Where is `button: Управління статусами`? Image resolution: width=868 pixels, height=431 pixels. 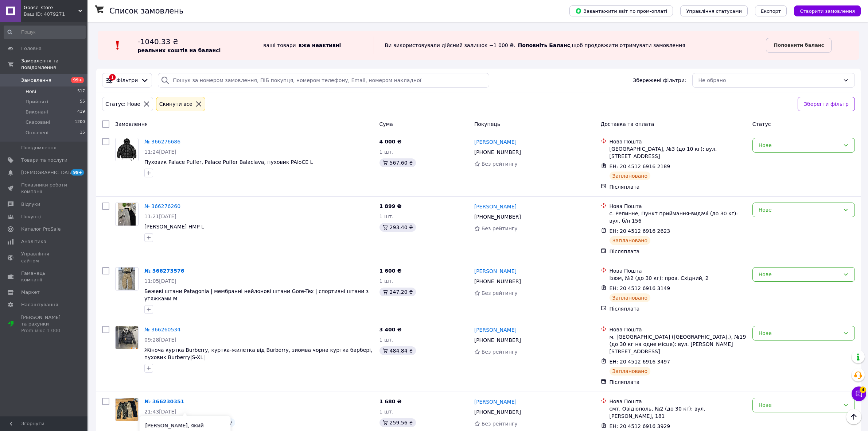
button: Управління статусами is located at coordinates (714, 11).